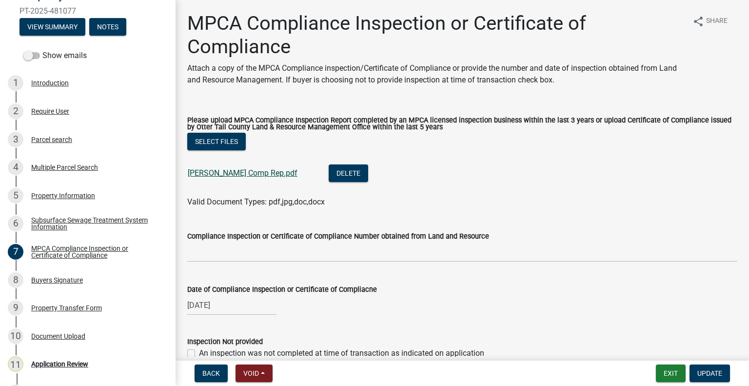  Describe the element at coordinates (462, 124) in the screenshot. I see `label: Please upload MPCA Compliance Inspection Report completed by an MPCA licensed inspection business...` at that location.